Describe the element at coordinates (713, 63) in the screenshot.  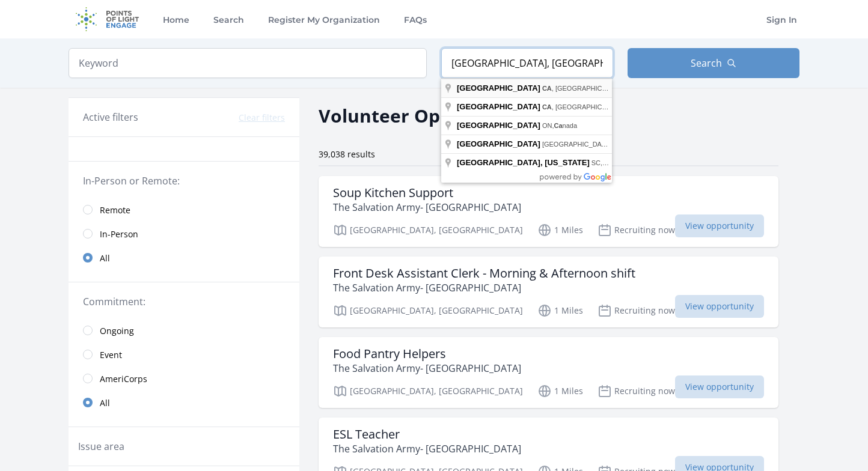
I see `button: Search` at that location.